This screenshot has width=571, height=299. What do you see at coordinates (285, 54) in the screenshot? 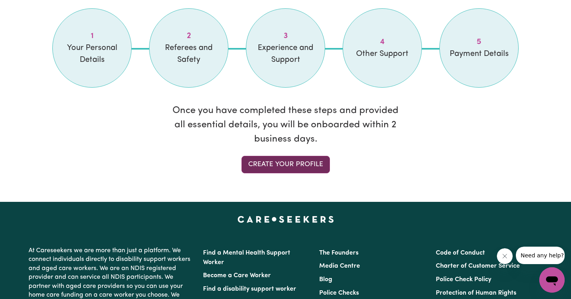
I see `span: Experience and Support` at bounding box center [285, 54].